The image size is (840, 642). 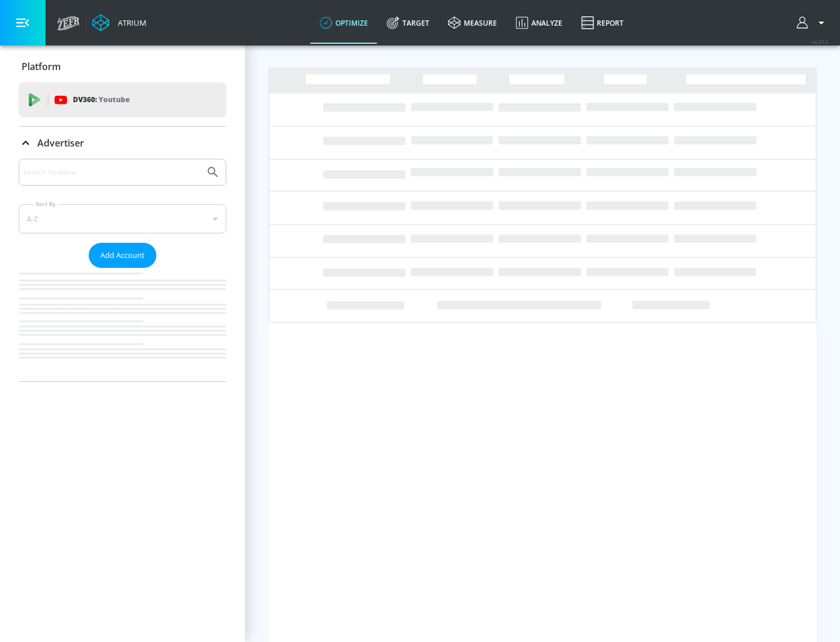 I want to click on span: Add Account, so click(x=123, y=255).